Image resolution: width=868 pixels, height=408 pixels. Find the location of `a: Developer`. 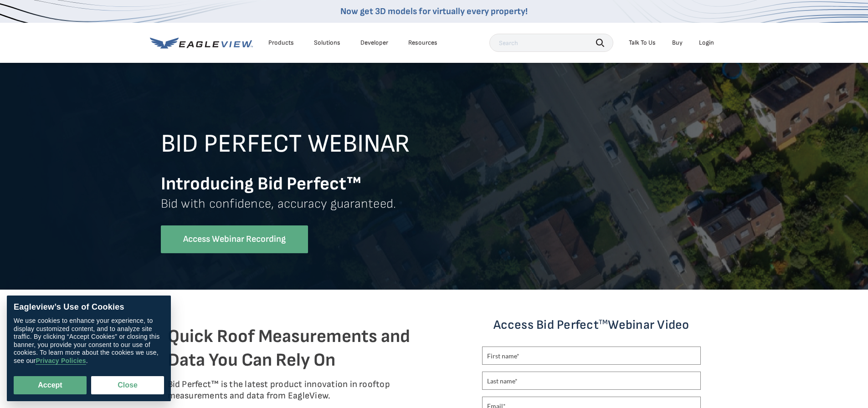

a: Developer is located at coordinates (374, 43).